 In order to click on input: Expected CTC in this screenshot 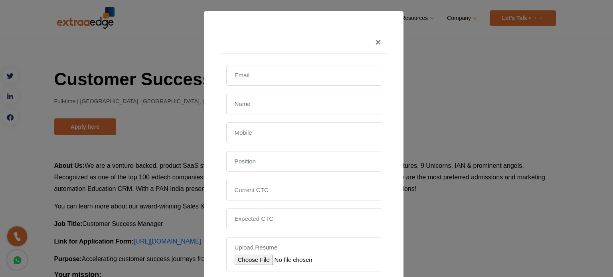, I will do `click(304, 219)`.